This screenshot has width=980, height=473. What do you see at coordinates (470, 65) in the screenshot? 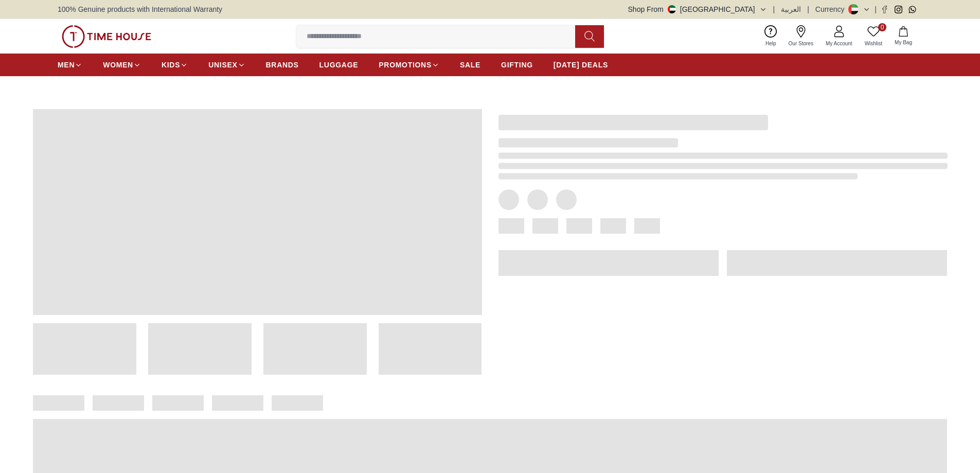
I see `span: SALE` at bounding box center [470, 65].